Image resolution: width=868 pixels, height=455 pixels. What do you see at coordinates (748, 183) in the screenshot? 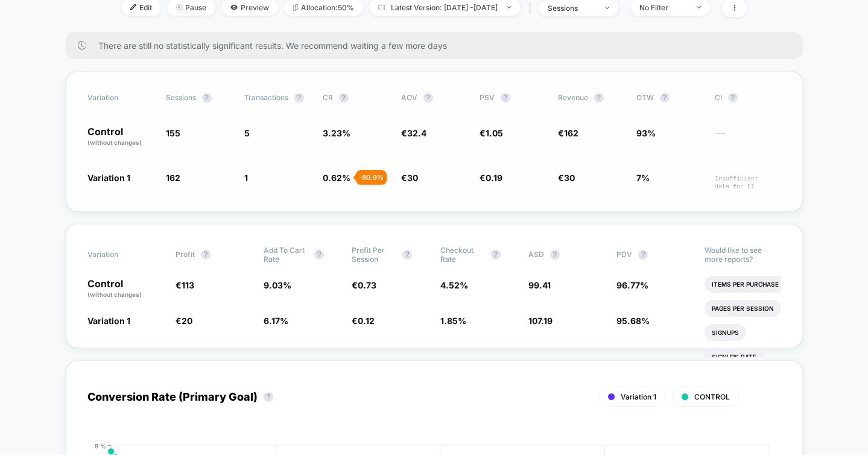
I see `span: Insufficient data for CI` at bounding box center [748, 183].